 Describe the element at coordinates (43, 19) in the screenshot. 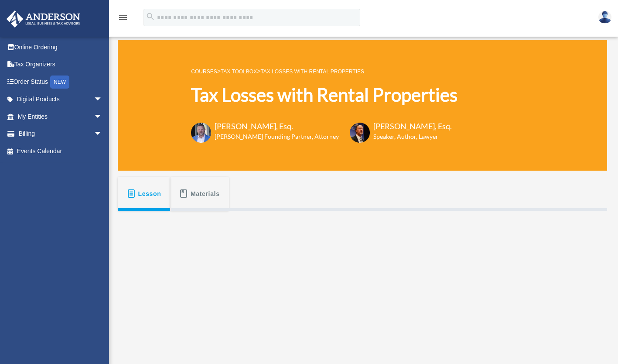

I see `img: Anderson Advisors Platinum Portal` at that location.